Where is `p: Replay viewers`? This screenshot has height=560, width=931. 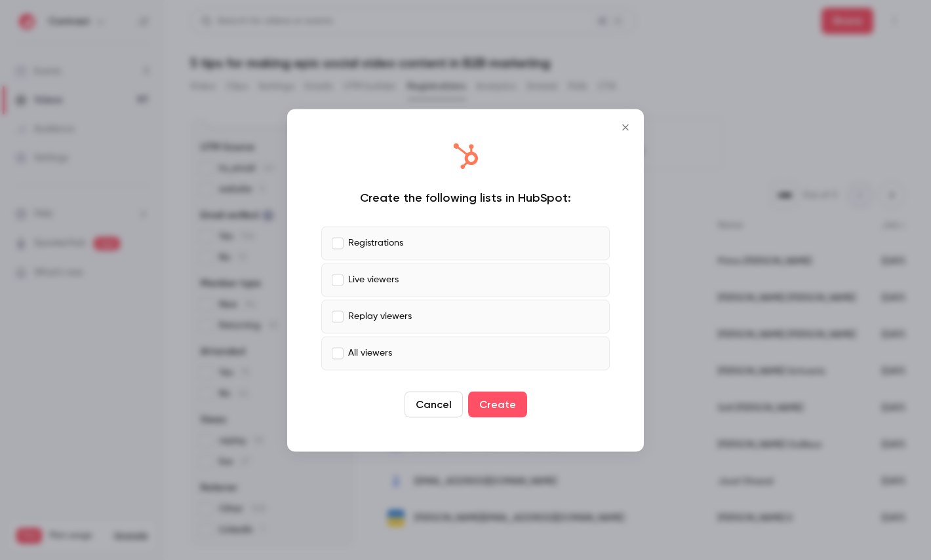 p: Replay viewers is located at coordinates (380, 316).